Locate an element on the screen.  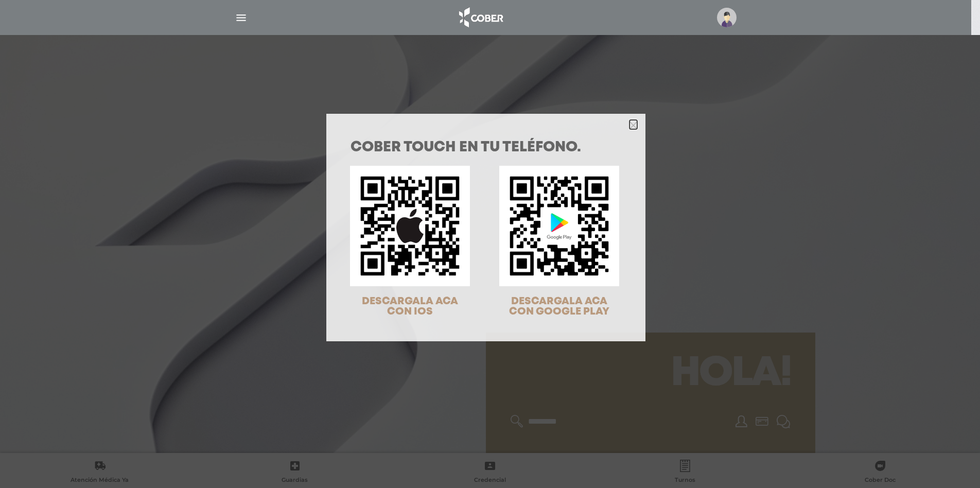
button: Close is located at coordinates (633, 124).